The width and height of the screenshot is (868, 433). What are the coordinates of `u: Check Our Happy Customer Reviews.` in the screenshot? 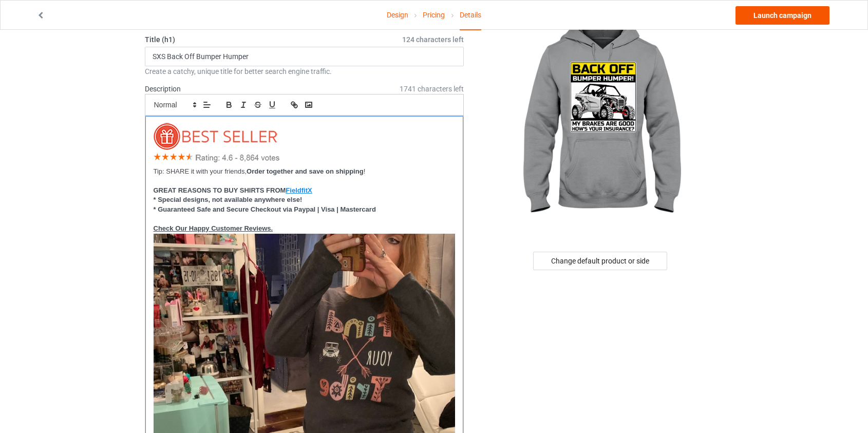 It's located at (213, 228).